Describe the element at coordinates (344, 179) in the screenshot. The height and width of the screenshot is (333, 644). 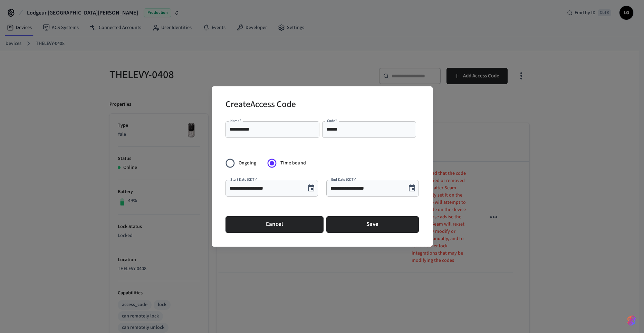
I see `label: End Date (CDT)` at that location.